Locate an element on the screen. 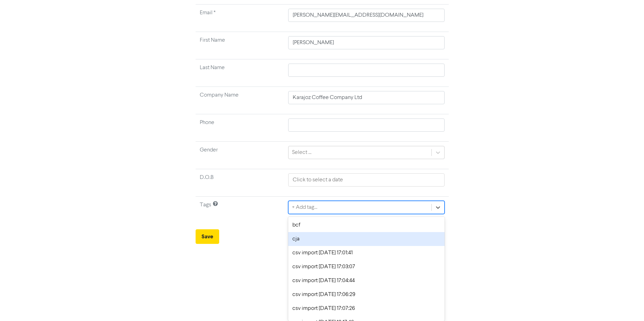 This screenshot has height=321, width=644. td: Required is located at coordinates (240, 18).